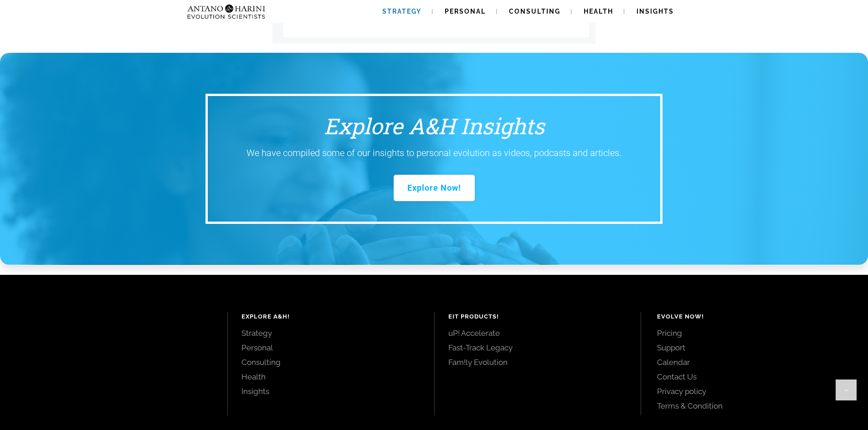 The image size is (868, 430). What do you see at coordinates (434, 153) in the screenshot?
I see `p: We have compiled some of our insights to personal evolution as videos, podcasts and articles.` at bounding box center [434, 153].